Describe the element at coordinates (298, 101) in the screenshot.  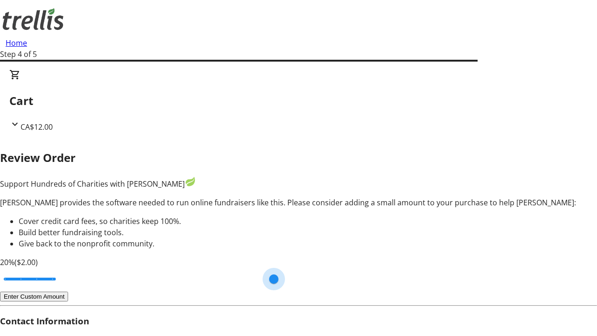
I see `div: CartCA$12.00` at that location.